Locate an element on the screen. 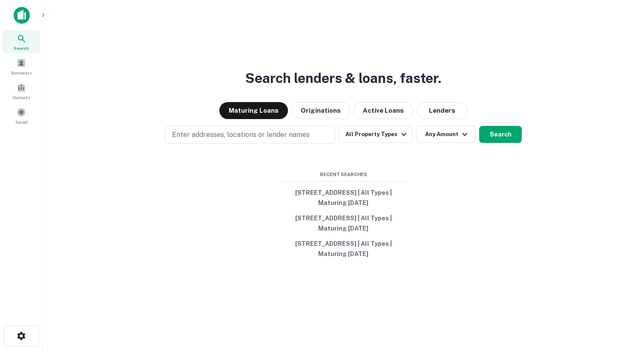 The image size is (644, 350). a: Borrowers is located at coordinates (21, 67).